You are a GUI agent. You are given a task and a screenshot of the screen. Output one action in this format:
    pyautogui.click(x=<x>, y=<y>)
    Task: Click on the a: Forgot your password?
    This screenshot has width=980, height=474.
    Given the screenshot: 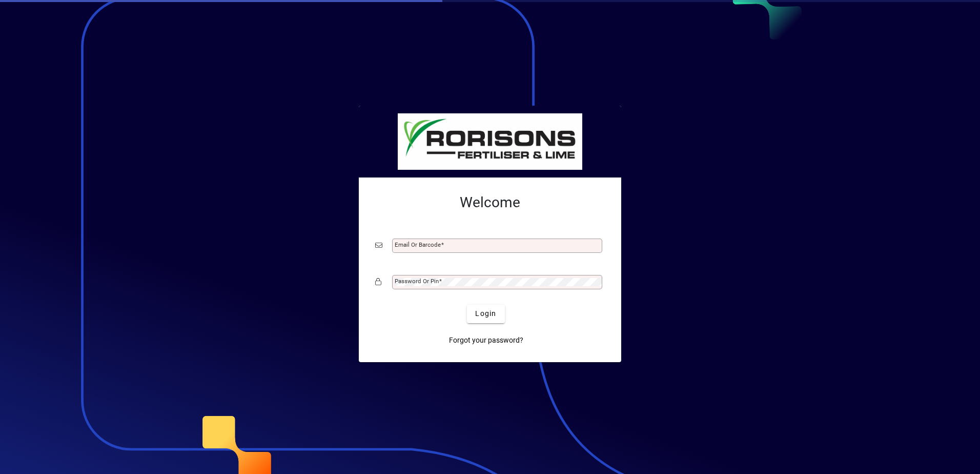 What is the action you would take?
    pyautogui.click(x=486, y=340)
    